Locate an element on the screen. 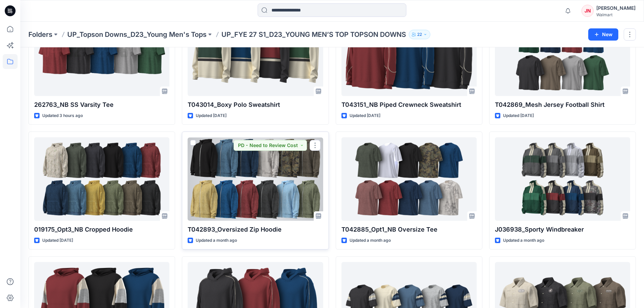  p: T042893_Oversized Zip Hoodie is located at coordinates (255, 229).